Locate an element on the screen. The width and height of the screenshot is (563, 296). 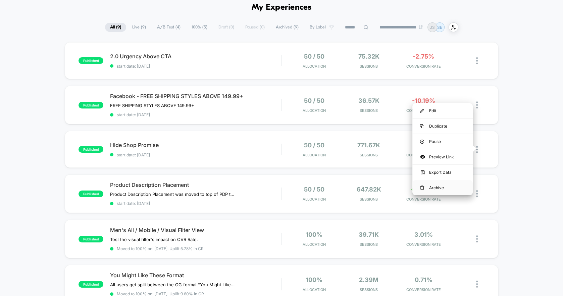
p: JS is located at coordinates (432, 27).